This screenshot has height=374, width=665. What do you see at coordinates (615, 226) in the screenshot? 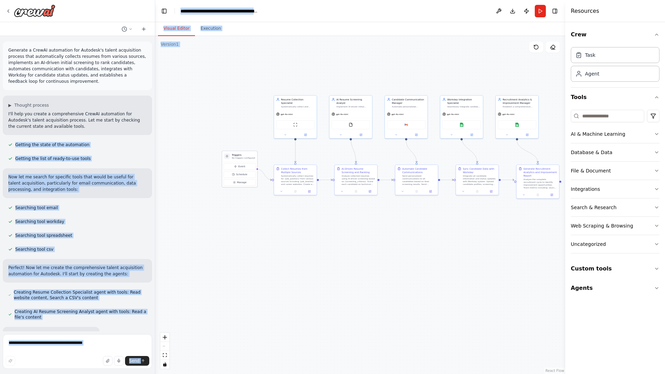
I see `button: Web Scraping & Browsing` at bounding box center [615, 226].